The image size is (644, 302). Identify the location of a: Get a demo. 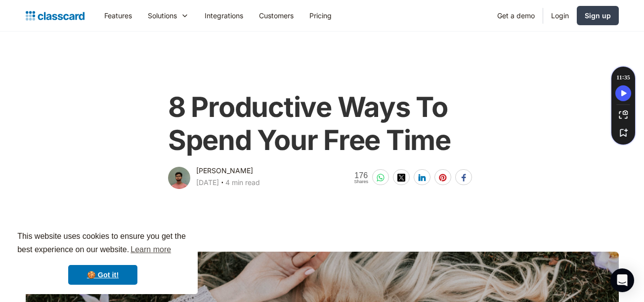
(516, 16).